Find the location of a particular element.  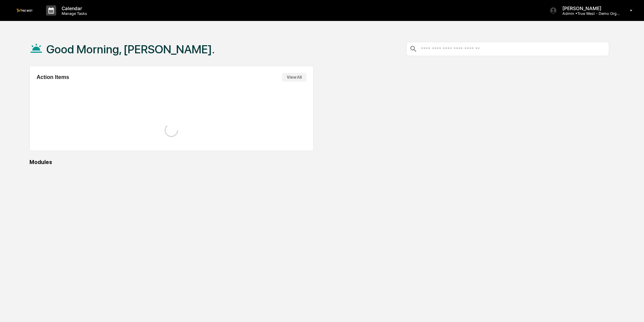

p: Admin • True West - Demo Organization is located at coordinates (588, 13).